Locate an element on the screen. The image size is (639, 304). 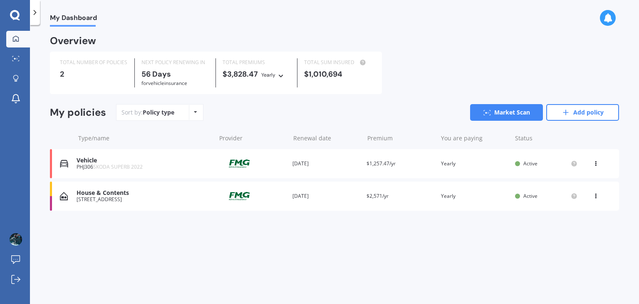
div: $3,828.47 is located at coordinates (256, 74).